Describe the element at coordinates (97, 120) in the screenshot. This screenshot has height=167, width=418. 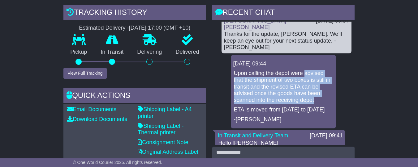
I see `a: Download Documents` at that location.